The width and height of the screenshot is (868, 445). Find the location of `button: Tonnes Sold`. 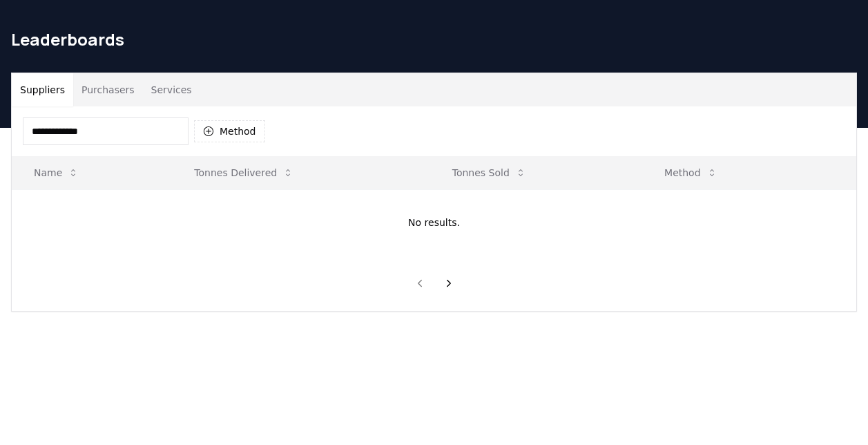

button: Tonnes Sold is located at coordinates (489, 172).